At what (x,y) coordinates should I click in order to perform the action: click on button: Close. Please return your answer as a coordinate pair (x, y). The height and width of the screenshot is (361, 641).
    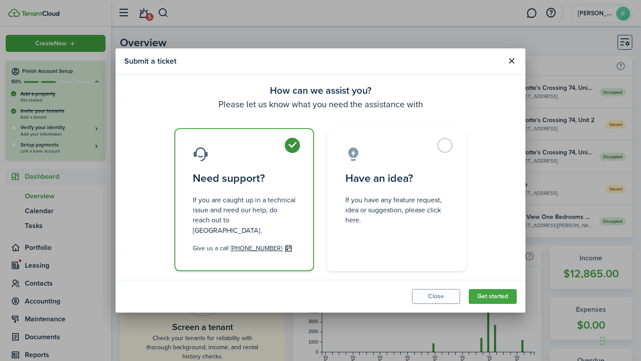
    Looking at the image, I should click on (436, 296).